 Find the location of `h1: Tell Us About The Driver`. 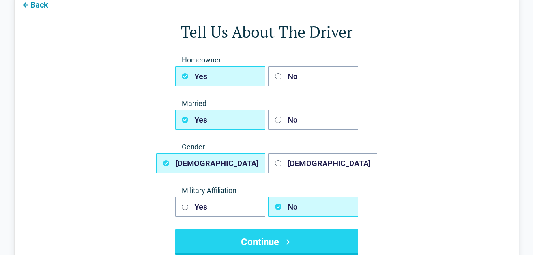

h1: Tell Us About The Driver is located at coordinates (267, 32).